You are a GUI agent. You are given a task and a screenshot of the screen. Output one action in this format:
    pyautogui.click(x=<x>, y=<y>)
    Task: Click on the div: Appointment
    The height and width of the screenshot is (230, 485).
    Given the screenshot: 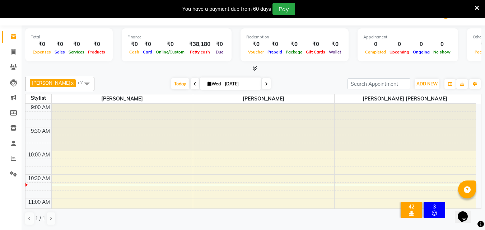 What is the action you would take?
    pyautogui.click(x=407, y=37)
    